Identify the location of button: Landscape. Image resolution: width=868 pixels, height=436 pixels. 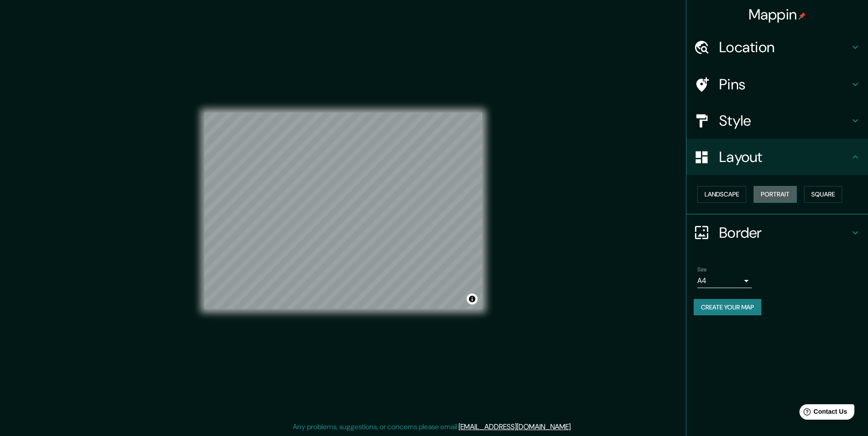
(722, 194).